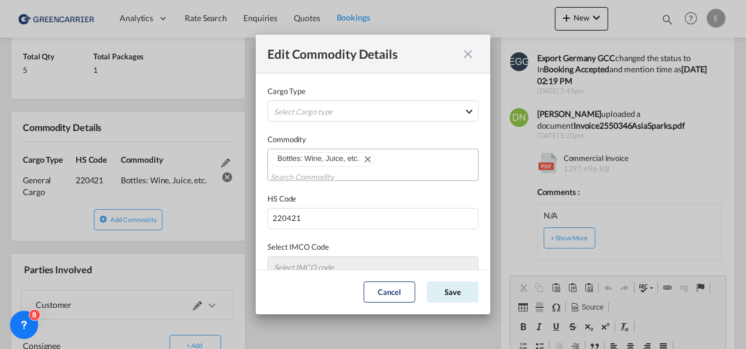  I want to click on button: Cancel, so click(390, 292).